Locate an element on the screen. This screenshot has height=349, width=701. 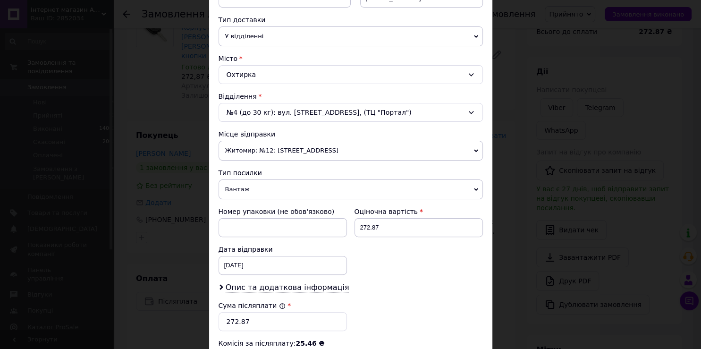
div: Комісія за післяплату: is located at coordinates (351, 343).